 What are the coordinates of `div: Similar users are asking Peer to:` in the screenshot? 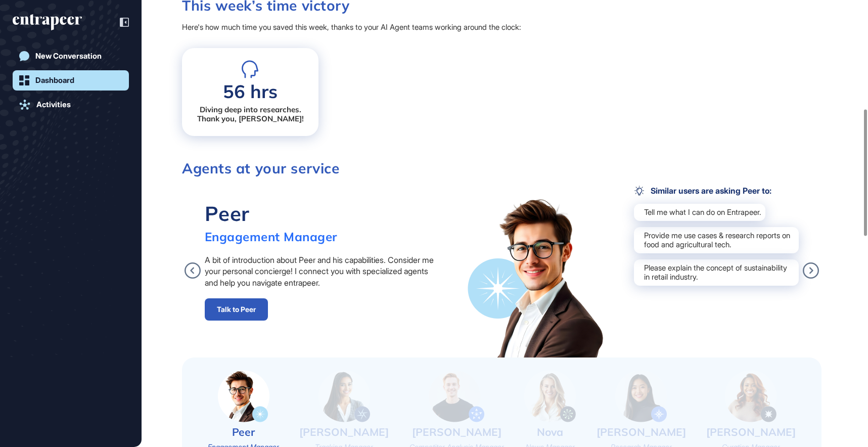 It's located at (703, 191).